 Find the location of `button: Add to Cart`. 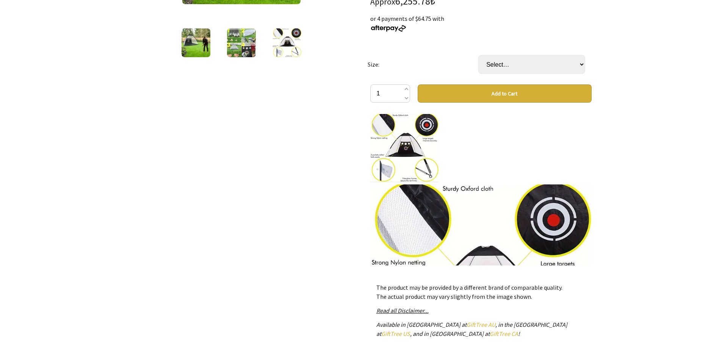

button: Add to Cart is located at coordinates (504, 94).